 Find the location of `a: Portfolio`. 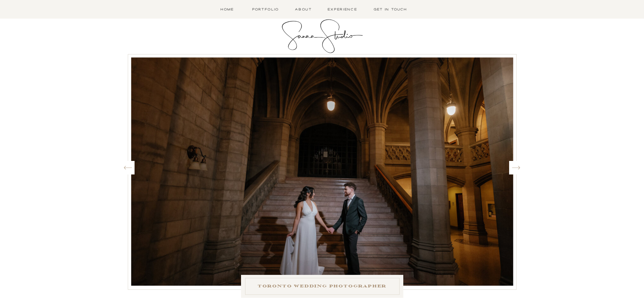

a: Portfolio is located at coordinates (266, 9).